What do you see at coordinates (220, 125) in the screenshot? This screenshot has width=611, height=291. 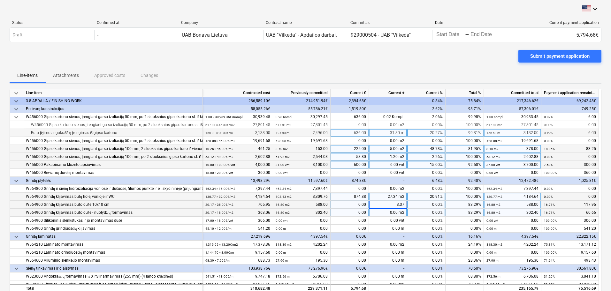 I see `small: 617.81 × 45.00€ / m2` at bounding box center [220, 125].